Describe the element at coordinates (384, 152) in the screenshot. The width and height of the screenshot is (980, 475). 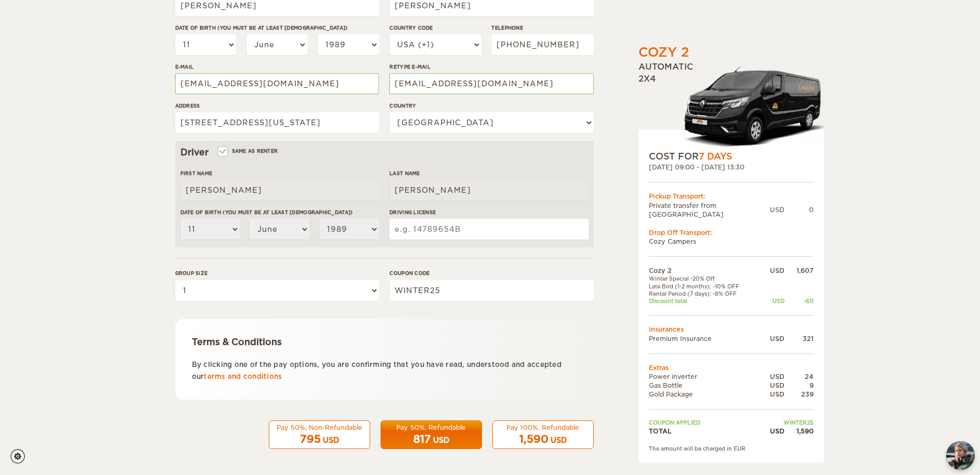
I see `div: Driver` at that location.